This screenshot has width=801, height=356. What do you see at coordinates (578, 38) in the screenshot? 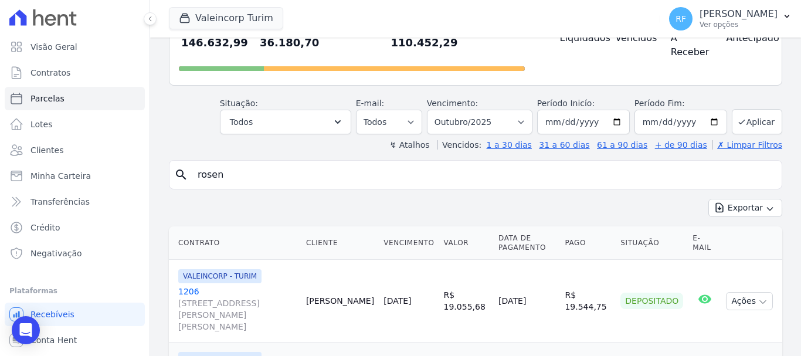
I see `h4: Liquidados` at bounding box center [578, 38].